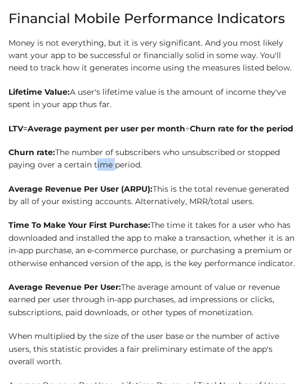  What do you see at coordinates (154, 98) in the screenshot?
I see `p: A user's lifetime value is the amount of income they've spent in your app thus far.` at bounding box center [154, 98].